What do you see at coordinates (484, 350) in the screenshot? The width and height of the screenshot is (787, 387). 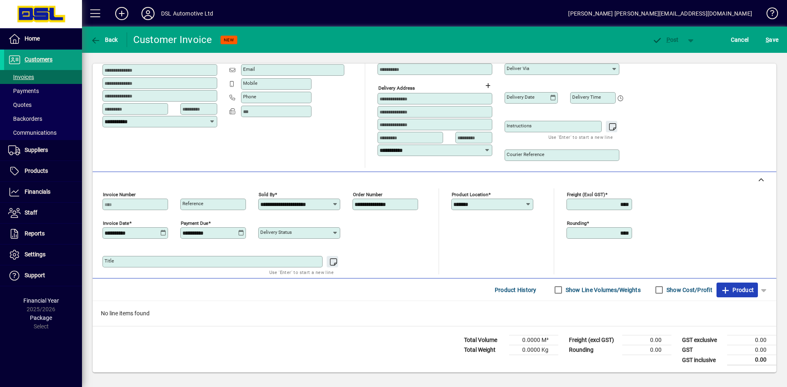 I see `td: Total Weight` at bounding box center [484, 350].